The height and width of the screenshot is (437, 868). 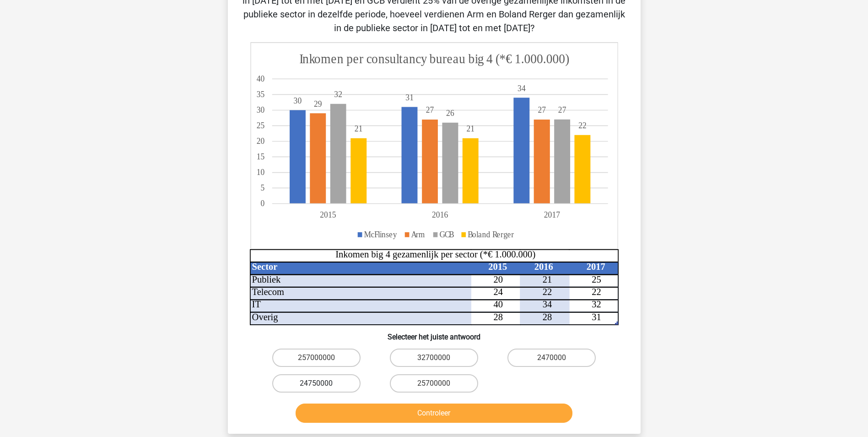 I want to click on tspan: Inkomen big 4 gezamenlijk per sector (*€ 1.000.000), so click(x=435, y=254).